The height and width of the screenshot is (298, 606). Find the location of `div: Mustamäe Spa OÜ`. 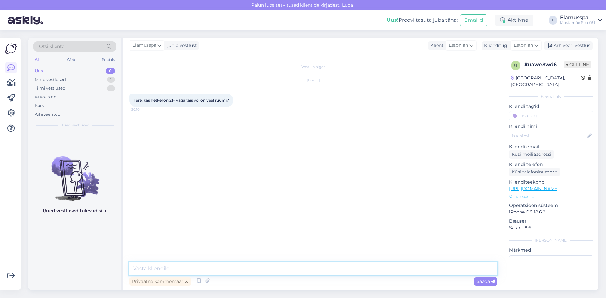

div: Mustamäe Spa OÜ is located at coordinates (578, 23).